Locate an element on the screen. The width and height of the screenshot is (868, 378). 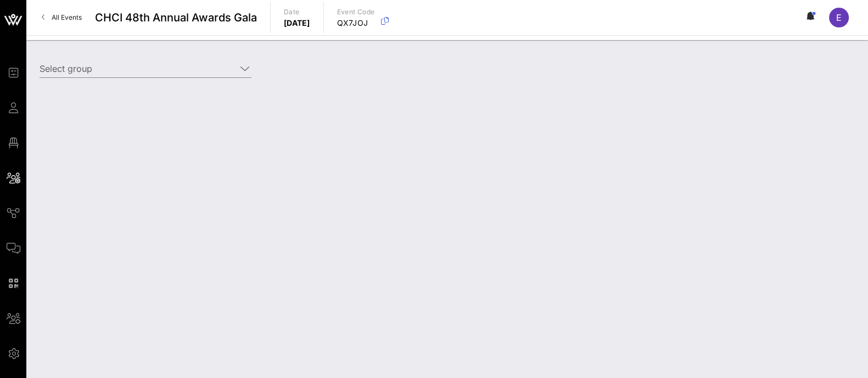
span: All Events is located at coordinates (66, 17).